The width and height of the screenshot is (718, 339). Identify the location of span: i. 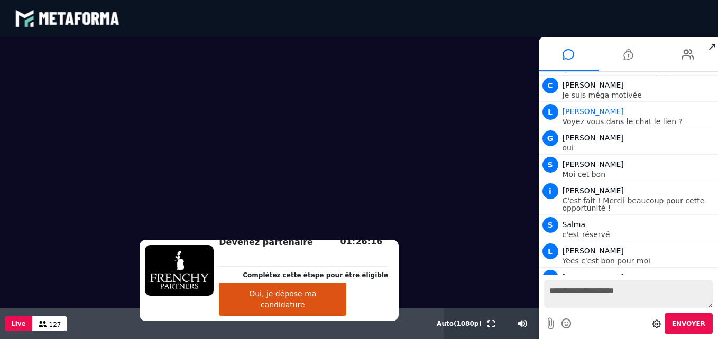
(550, 191).